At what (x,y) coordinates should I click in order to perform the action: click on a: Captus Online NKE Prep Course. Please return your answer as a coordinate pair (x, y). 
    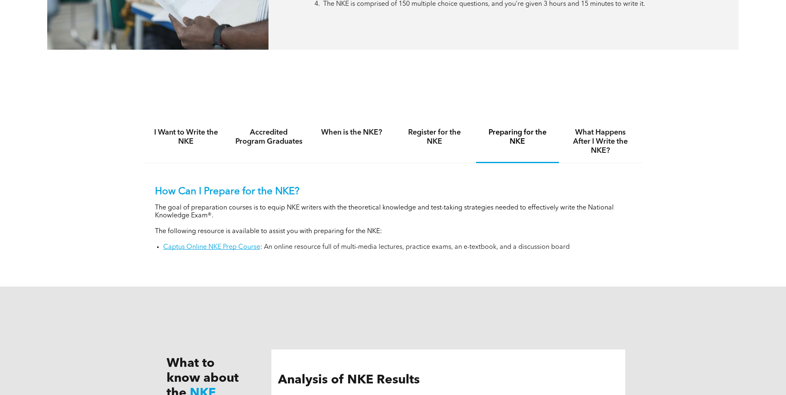
    Looking at the image, I should click on (212, 247).